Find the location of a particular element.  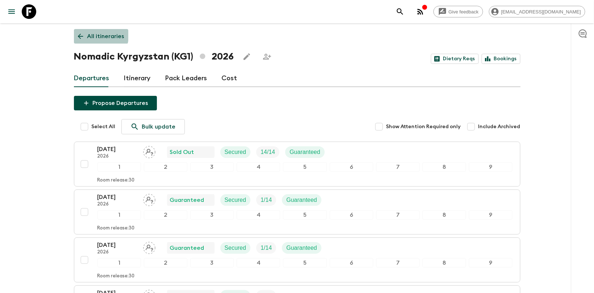

span: Give feedback is located at coordinates (464, 12).